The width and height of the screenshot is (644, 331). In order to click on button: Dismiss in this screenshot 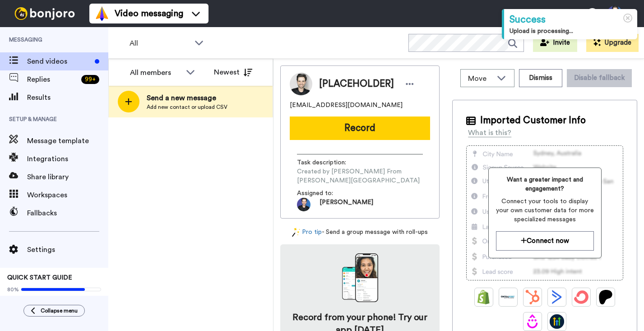, I will do `click(541, 78)`.